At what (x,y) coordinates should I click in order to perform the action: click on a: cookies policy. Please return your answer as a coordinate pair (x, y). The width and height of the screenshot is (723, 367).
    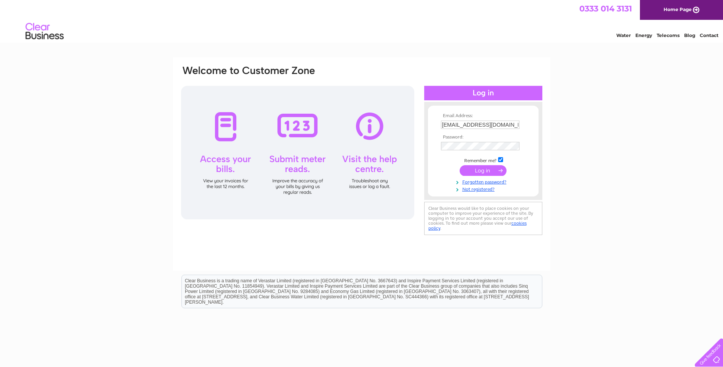
    Looking at the image, I should click on (478, 225).